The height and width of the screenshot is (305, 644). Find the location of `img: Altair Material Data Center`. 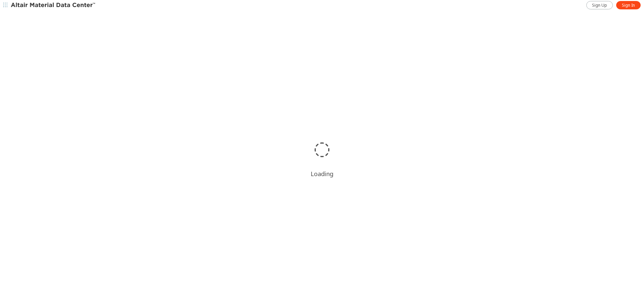

img: Altair Material Data Center is located at coordinates (53, 6).